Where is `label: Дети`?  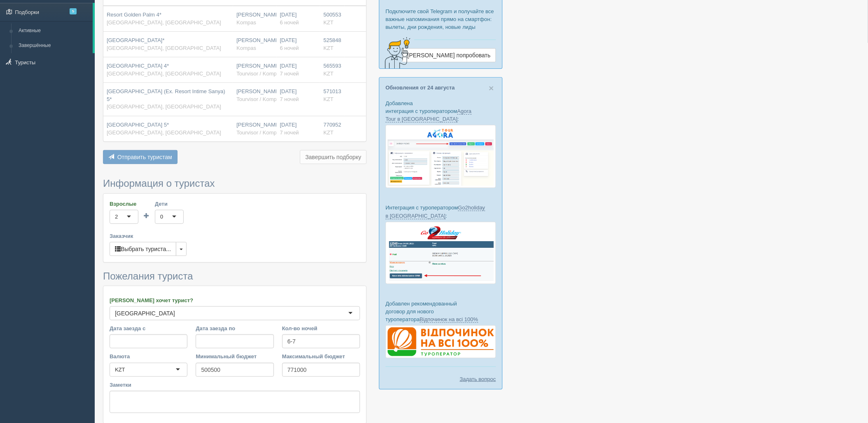
label: Дети is located at coordinates (169, 204).